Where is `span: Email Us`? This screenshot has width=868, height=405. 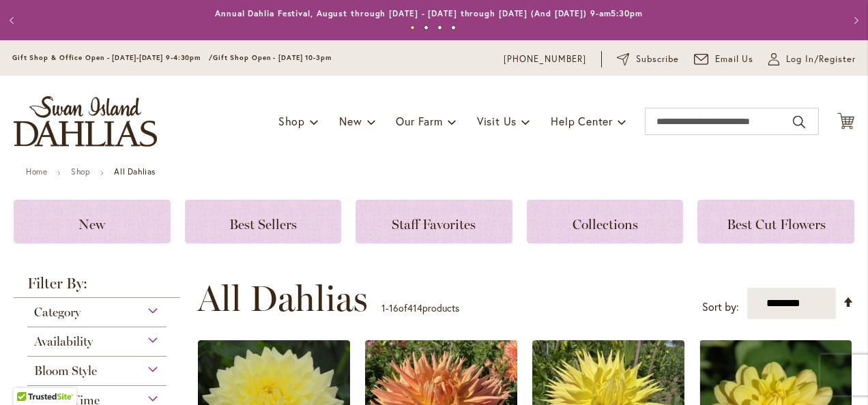
span: Email Us is located at coordinates (734, 59).